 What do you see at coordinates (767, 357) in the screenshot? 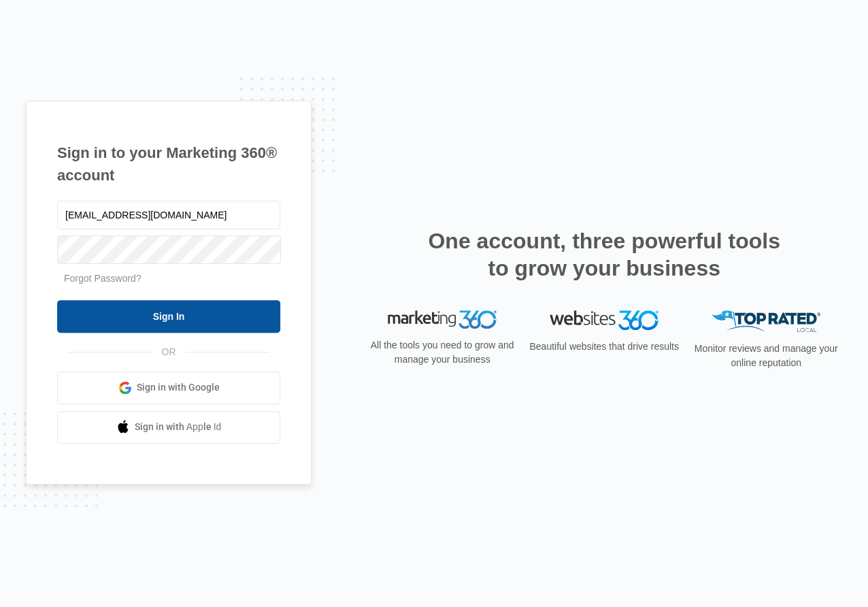
I see `p: Monitor reviews and manage your online reputation` at bounding box center [767, 357].